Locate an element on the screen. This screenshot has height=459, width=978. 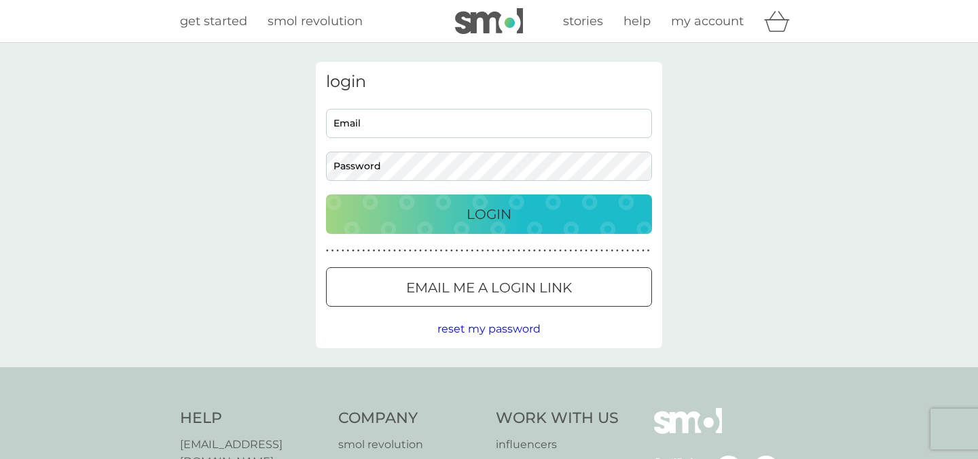
span: help is located at coordinates (637, 21).